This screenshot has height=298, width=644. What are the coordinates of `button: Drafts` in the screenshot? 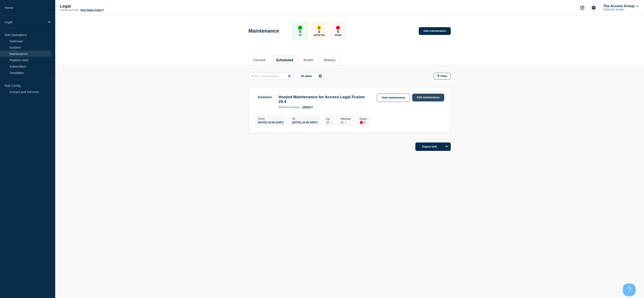 It's located at (308, 60).